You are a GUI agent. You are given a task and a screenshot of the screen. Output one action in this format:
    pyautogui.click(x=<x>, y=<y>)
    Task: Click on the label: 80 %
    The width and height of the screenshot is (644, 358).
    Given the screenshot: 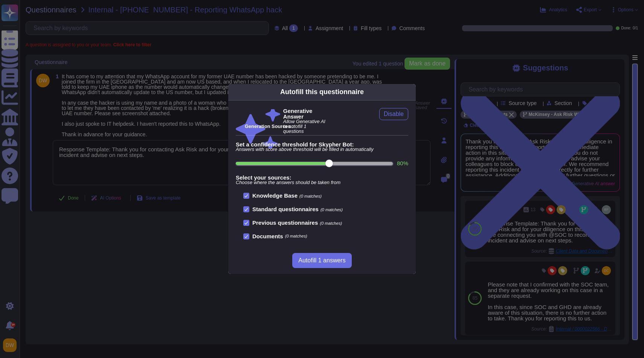 What is the action you would take?
    pyautogui.click(x=403, y=163)
    